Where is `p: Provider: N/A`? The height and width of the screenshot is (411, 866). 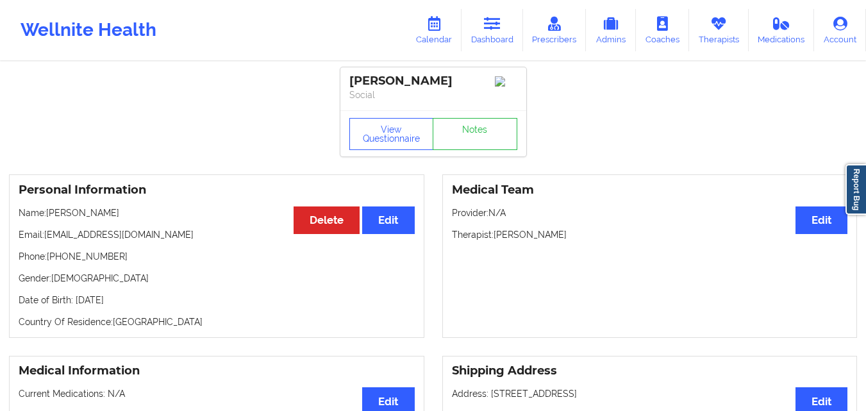 p: Provider: N/A is located at coordinates (650, 213).